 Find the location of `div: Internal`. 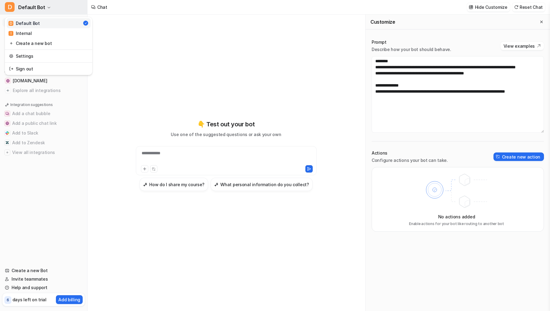

div: Internal is located at coordinates (20, 33).